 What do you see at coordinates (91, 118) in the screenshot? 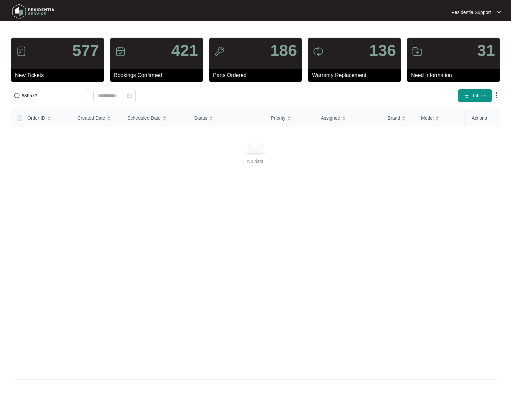
I see `span: Created Date` at bounding box center [91, 118].